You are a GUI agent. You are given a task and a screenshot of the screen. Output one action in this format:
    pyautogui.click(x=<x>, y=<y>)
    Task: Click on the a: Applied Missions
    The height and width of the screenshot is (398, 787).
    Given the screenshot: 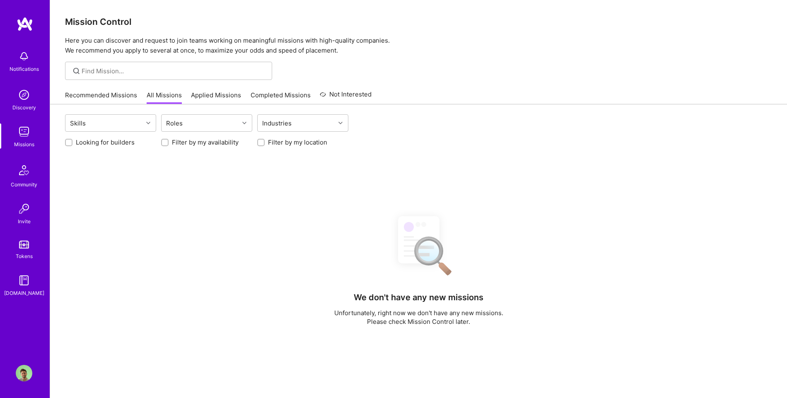 What is the action you would take?
    pyautogui.click(x=216, y=97)
    